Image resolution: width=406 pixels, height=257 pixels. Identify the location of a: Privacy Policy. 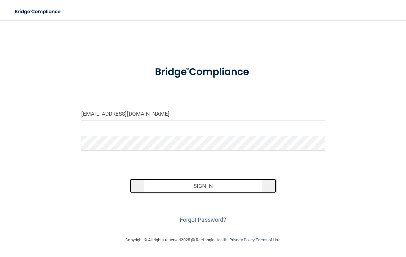
(242, 240).